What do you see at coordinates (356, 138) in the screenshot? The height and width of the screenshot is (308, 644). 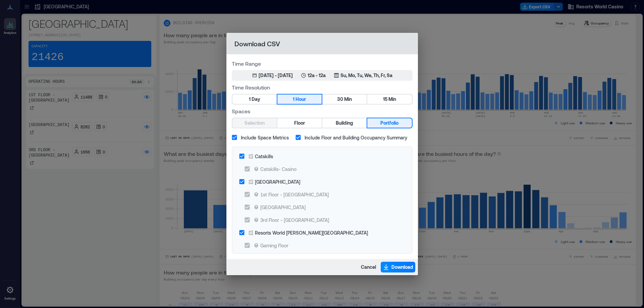 I see `span: Include Floor and Building Occupancy Summary` at bounding box center [356, 138].